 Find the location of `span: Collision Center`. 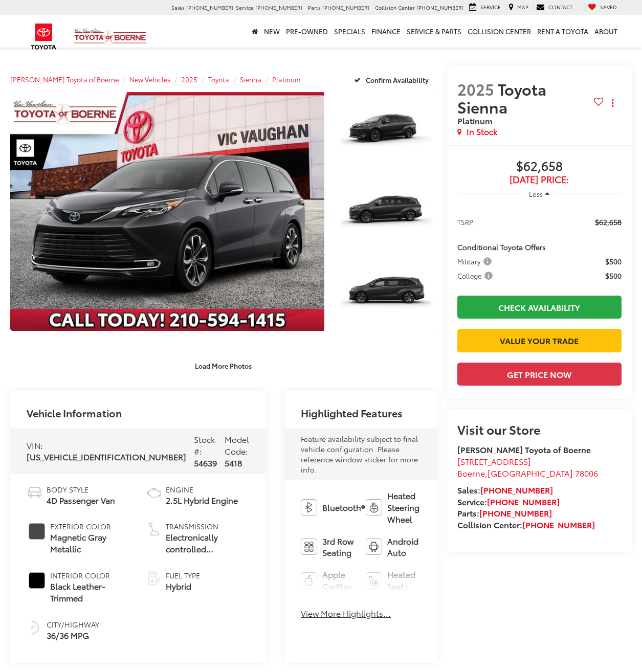

span: Collision Center is located at coordinates (395, 7).